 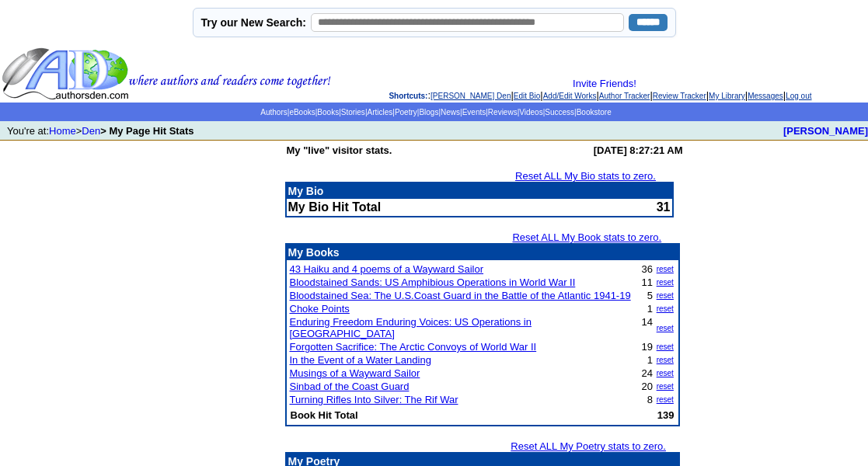 I want to click on font: 11, so click(x=646, y=282).